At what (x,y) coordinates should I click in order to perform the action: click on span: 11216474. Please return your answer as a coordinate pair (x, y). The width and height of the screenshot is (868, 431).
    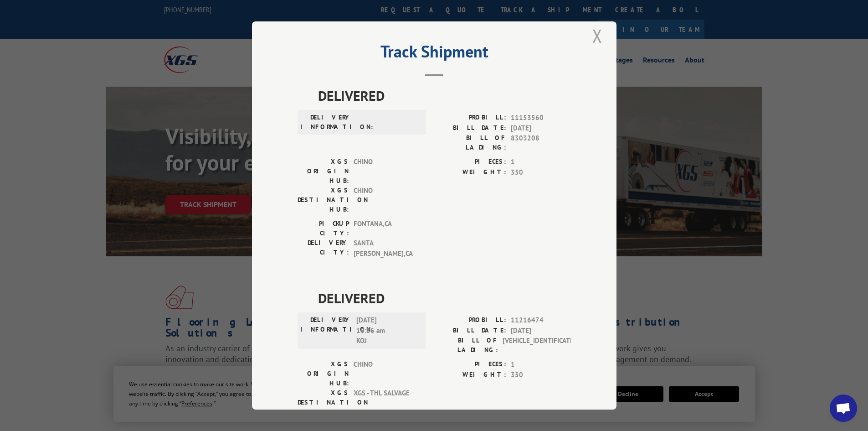
    Looking at the image, I should click on (541, 320).